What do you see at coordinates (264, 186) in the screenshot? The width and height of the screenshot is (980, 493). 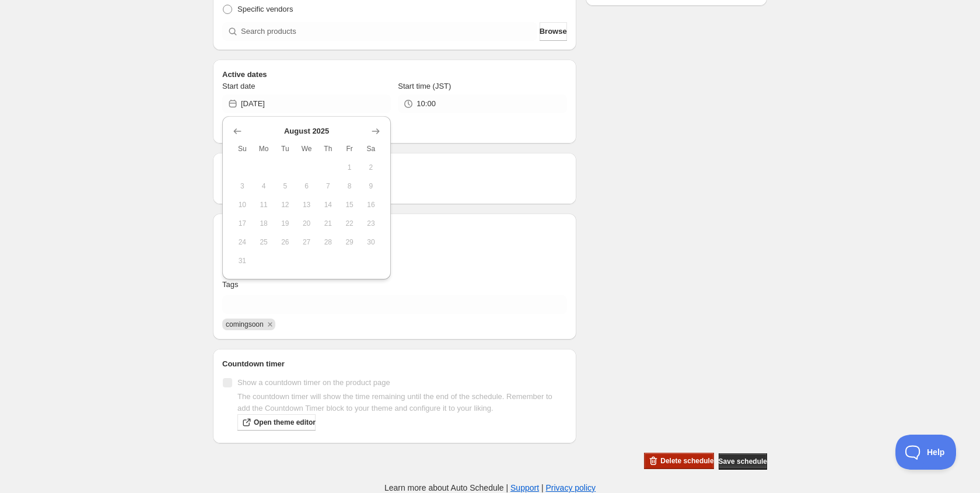 I see `button: Monday August 4 2025` at bounding box center [264, 186].